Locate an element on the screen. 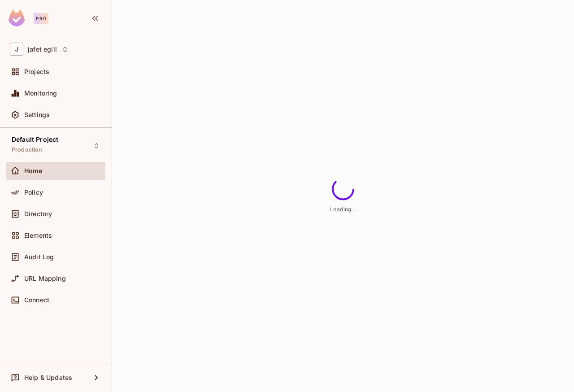  span: Default Project is located at coordinates (35, 140).